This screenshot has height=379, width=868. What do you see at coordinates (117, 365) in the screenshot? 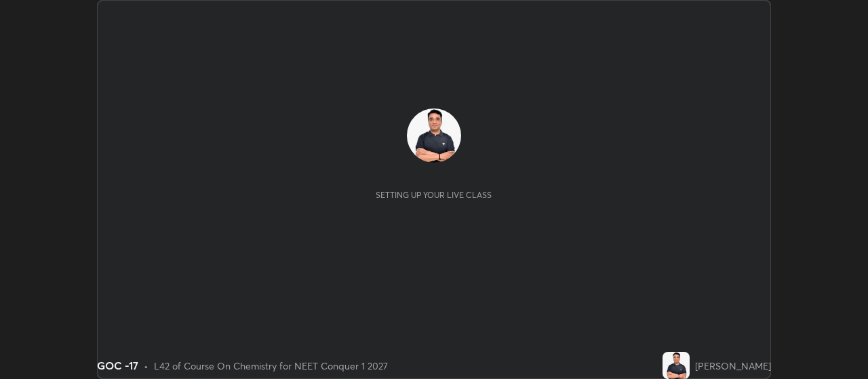
I see `div: GOC -17` at bounding box center [117, 365].